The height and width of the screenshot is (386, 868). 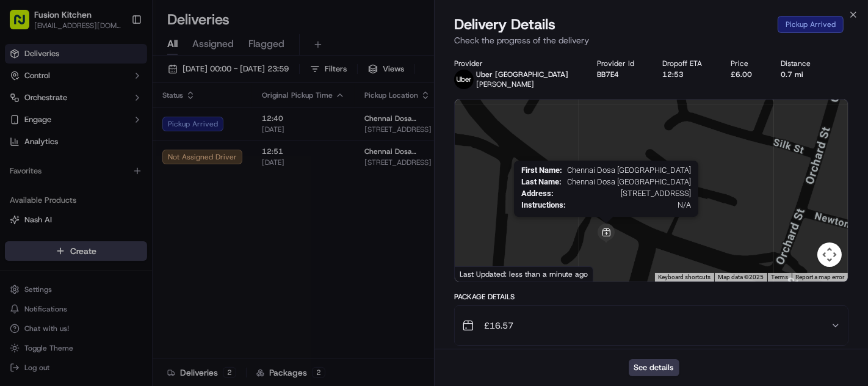 I want to click on a: Terms (opens in new tab), so click(x=779, y=276).